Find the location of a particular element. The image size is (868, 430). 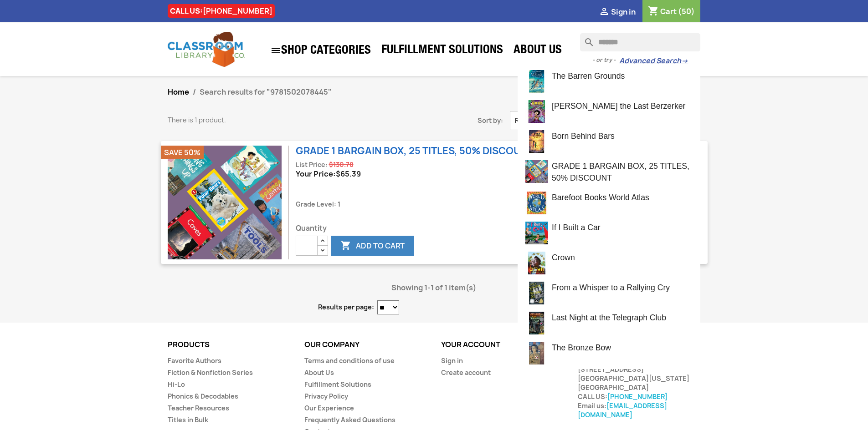

span: Search results for "9781502078445" is located at coordinates (266, 92).